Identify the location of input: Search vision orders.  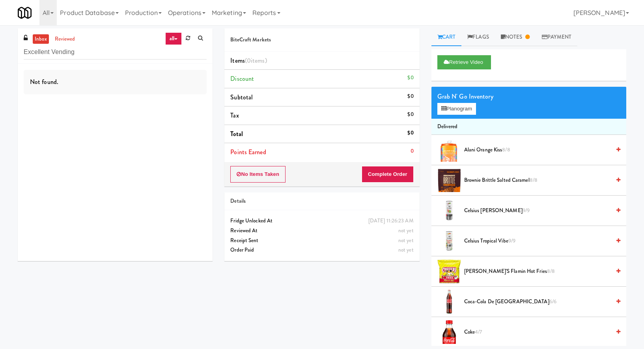
(115, 52).